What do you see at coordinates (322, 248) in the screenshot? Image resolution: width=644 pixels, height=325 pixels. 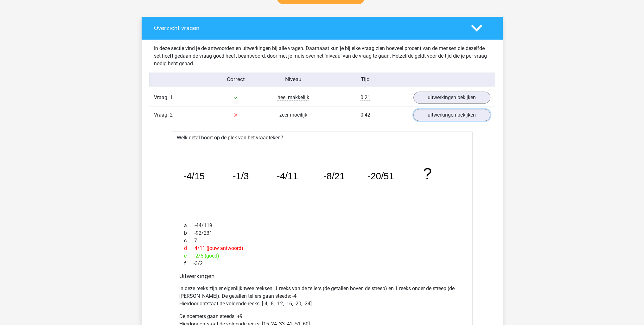 I see `div: 4/11 (jouw antwoord)` at bounding box center [322, 248].